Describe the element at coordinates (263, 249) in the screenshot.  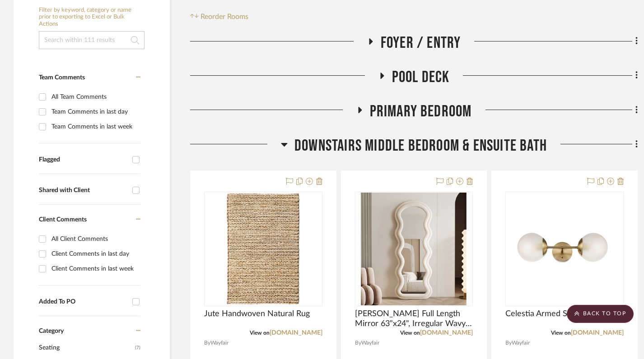
I see `div: 0` at that location.